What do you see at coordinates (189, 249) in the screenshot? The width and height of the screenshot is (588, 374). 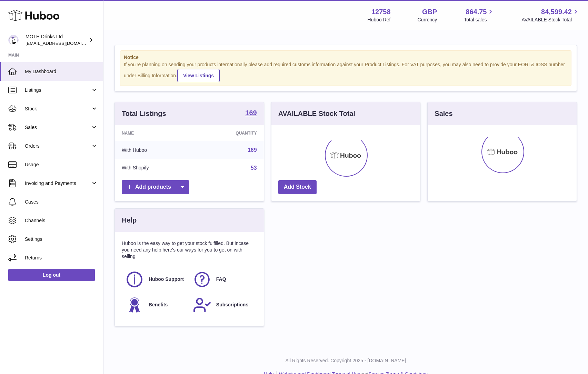 I see `p: Huboo is the easy way to get your stock fulfilled. But incase you need any help here's our ways f...` at bounding box center [189, 249].